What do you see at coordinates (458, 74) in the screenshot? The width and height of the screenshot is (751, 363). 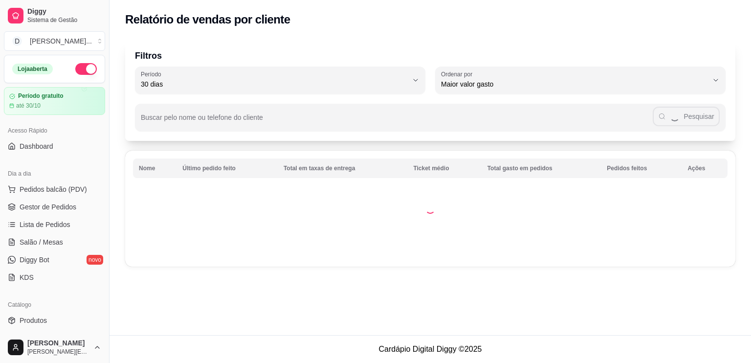 I see `label: Ordenar por` at bounding box center [458, 74].